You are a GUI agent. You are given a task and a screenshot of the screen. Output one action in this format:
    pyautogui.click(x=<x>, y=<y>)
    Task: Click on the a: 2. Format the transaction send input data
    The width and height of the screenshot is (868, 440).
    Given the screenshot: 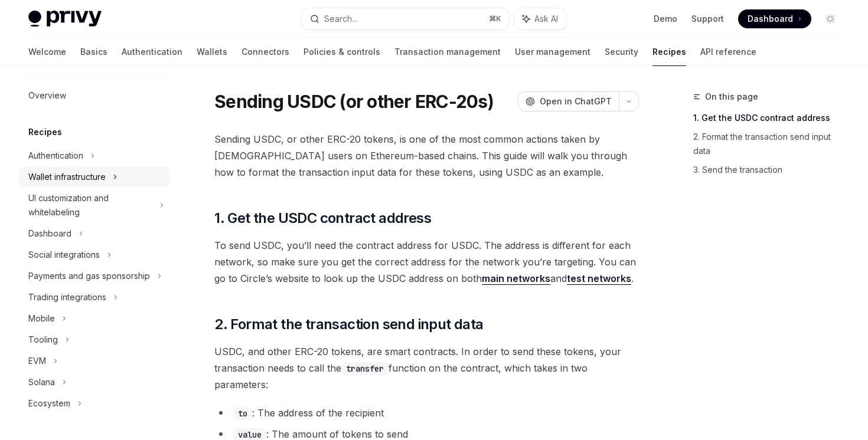 What is the action you would take?
    pyautogui.click(x=771, y=144)
    